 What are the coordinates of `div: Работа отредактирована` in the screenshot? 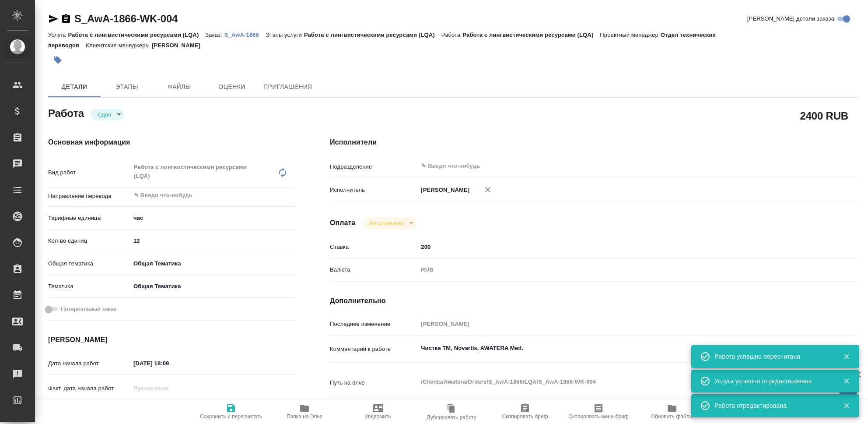 It's located at (773, 406).